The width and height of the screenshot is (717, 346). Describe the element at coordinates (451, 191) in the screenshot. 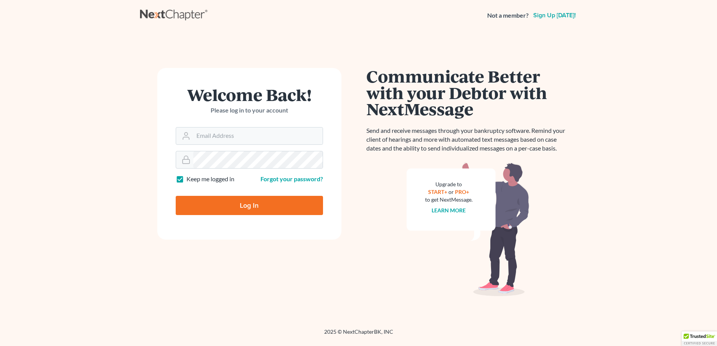

I see `span: or` at that location.